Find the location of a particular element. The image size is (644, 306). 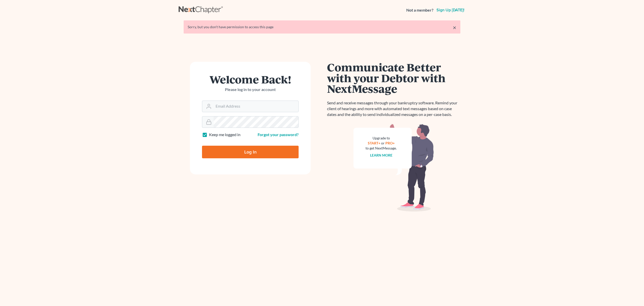

a: Learn more is located at coordinates (381, 155).